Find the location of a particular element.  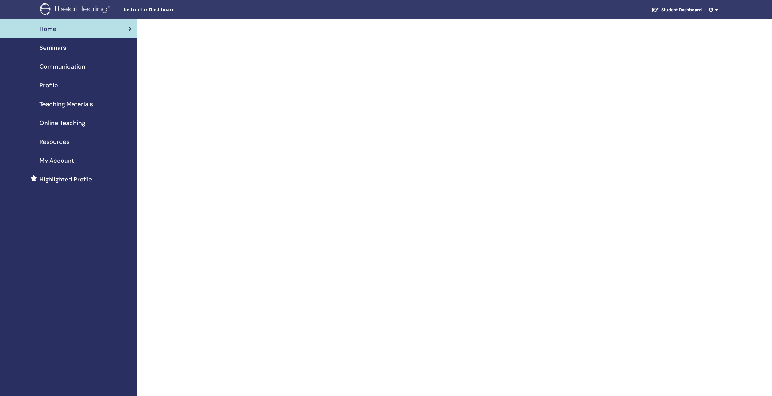

a: Student Dashboard is located at coordinates (677, 10).